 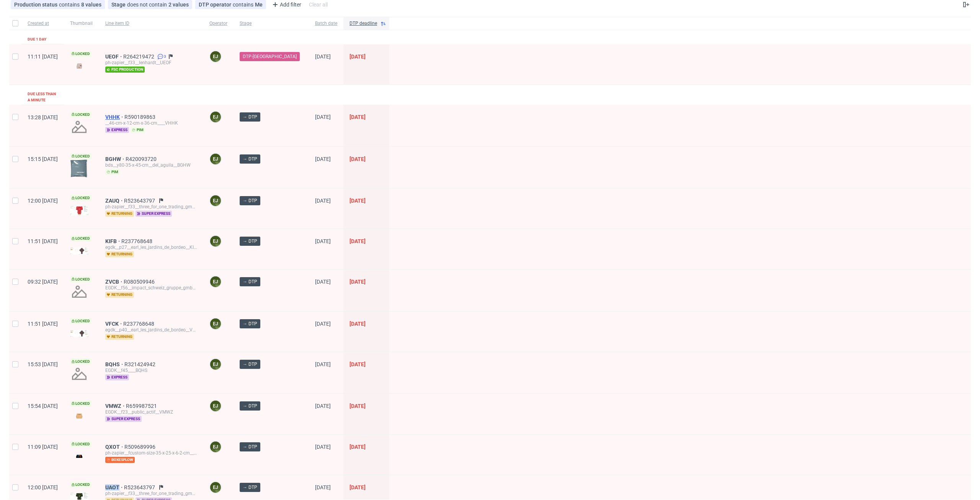 I want to click on span: R264219472, so click(x=140, y=56).